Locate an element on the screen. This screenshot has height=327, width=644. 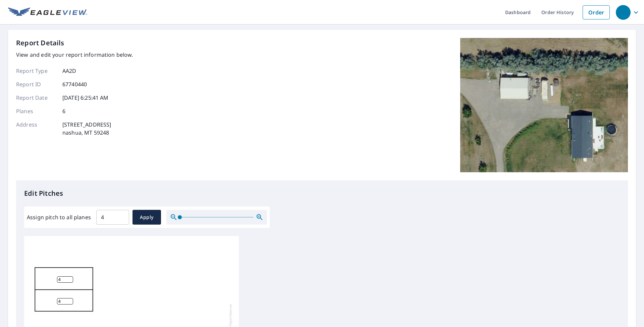
img: Top image is located at coordinates (544, 105).